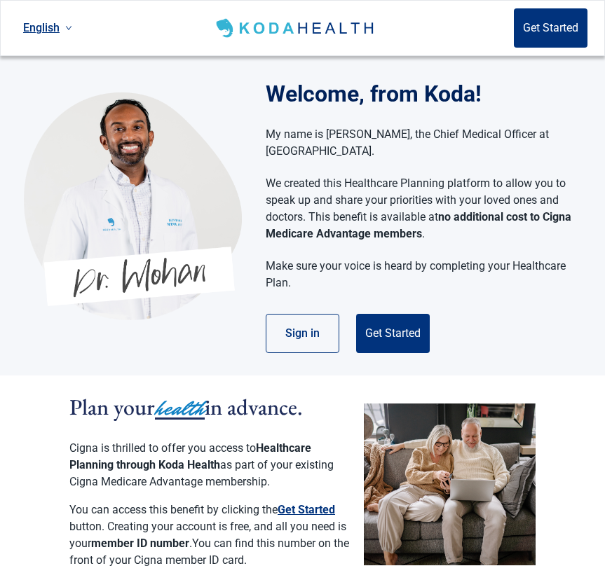  Describe the element at coordinates (163, 448) in the screenshot. I see `span: Cigna is thrilled to offer you access to` at that location.